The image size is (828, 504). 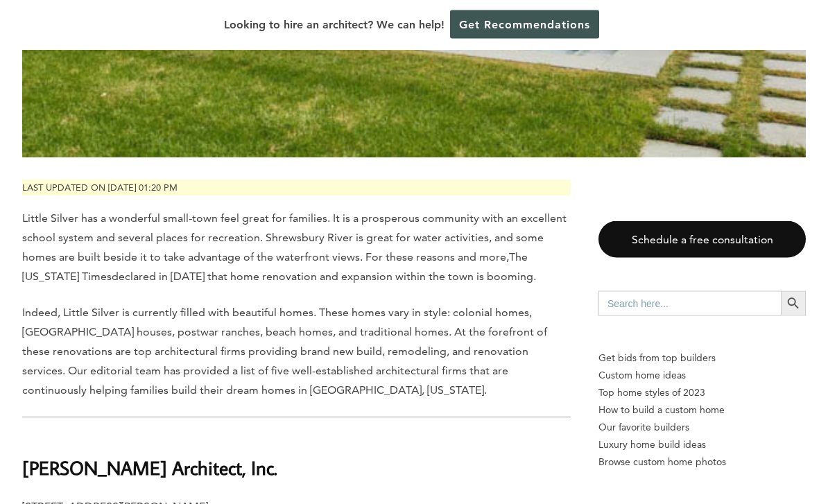 What do you see at coordinates (702, 392) in the screenshot?
I see `a: Top home styles of 2023` at bounding box center [702, 392].